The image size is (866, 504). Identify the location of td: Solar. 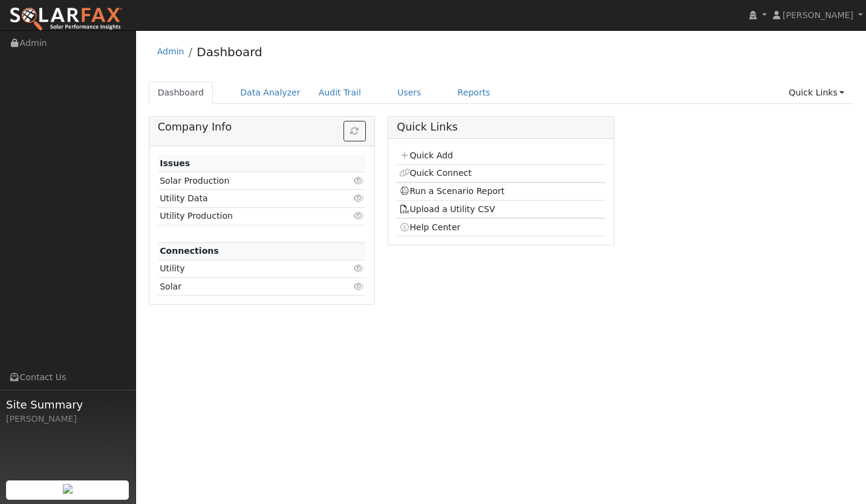
(245, 287).